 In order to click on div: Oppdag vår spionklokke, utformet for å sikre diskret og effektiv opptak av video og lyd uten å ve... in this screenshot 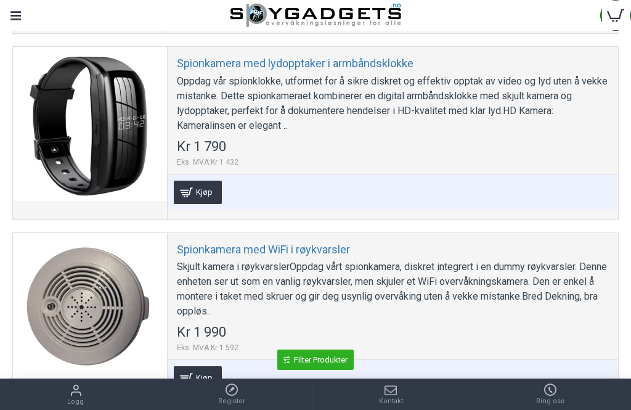, I will do `click(393, 104)`.